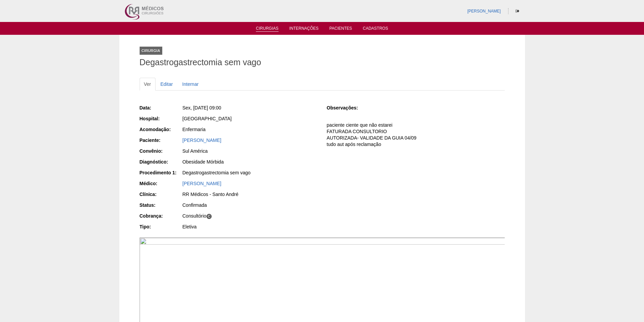 This screenshot has height=322, width=644. Describe the element at coordinates (209, 216) in the screenshot. I see `span: C` at that location.